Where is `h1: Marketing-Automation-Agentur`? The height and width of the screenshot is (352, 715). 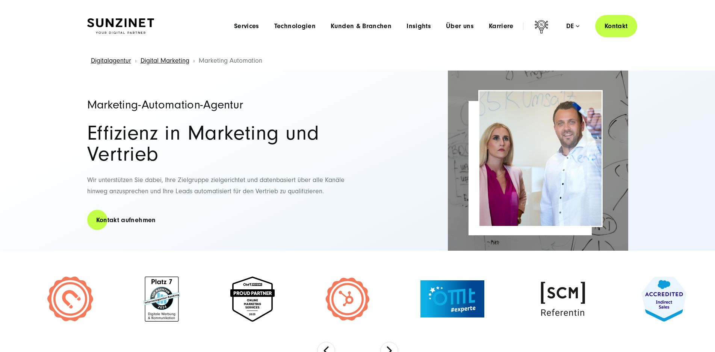 h1: Marketing-Automation-Agentur is located at coordinates (219, 105).